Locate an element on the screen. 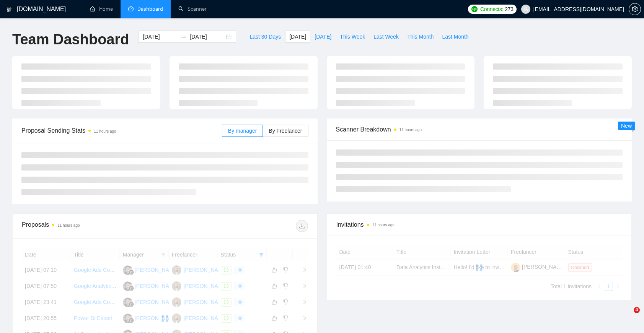  span: 273 is located at coordinates (509, 9).